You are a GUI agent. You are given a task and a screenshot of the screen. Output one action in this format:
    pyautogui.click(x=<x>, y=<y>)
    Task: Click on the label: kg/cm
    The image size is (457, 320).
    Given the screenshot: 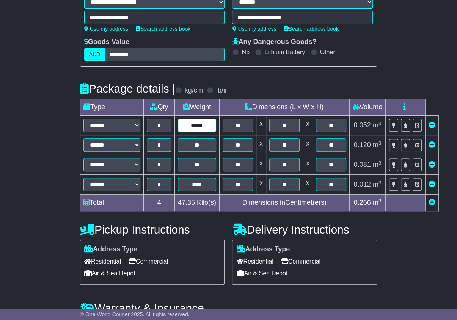 What is the action you would take?
    pyautogui.click(x=194, y=91)
    